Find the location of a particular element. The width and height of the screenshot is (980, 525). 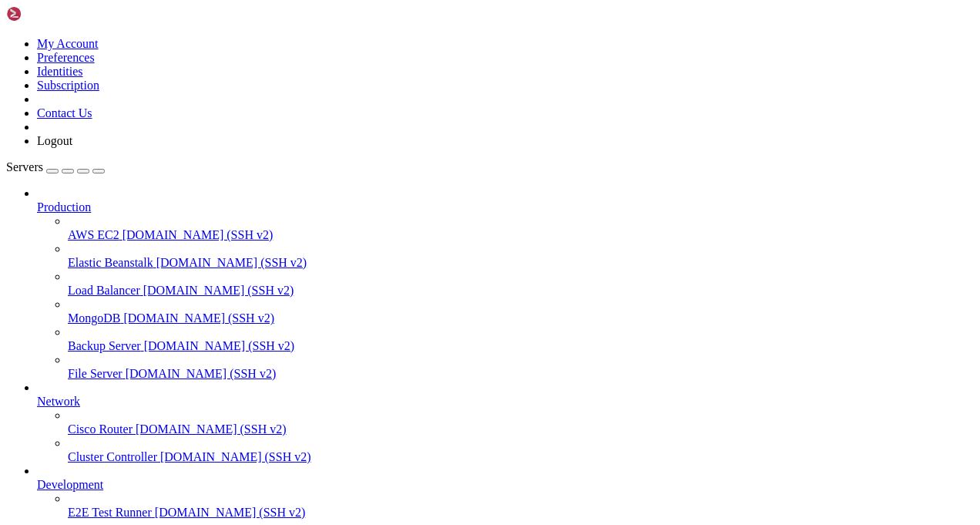

span: Cisco Router is located at coordinates (100, 428).